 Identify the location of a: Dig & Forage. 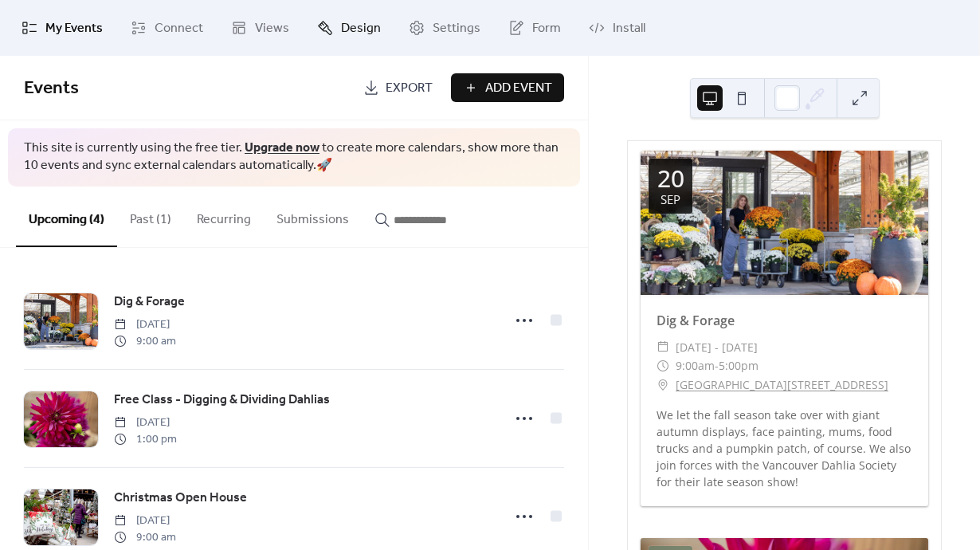
(149, 301).